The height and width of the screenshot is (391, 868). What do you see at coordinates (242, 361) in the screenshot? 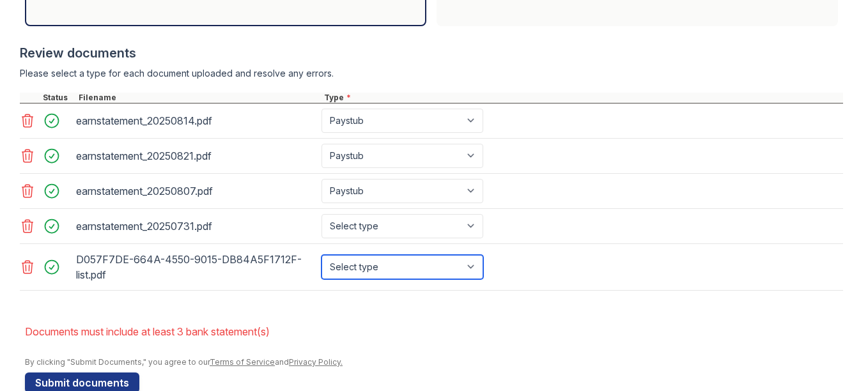
I see `a: Terms of Service` at bounding box center [242, 361].